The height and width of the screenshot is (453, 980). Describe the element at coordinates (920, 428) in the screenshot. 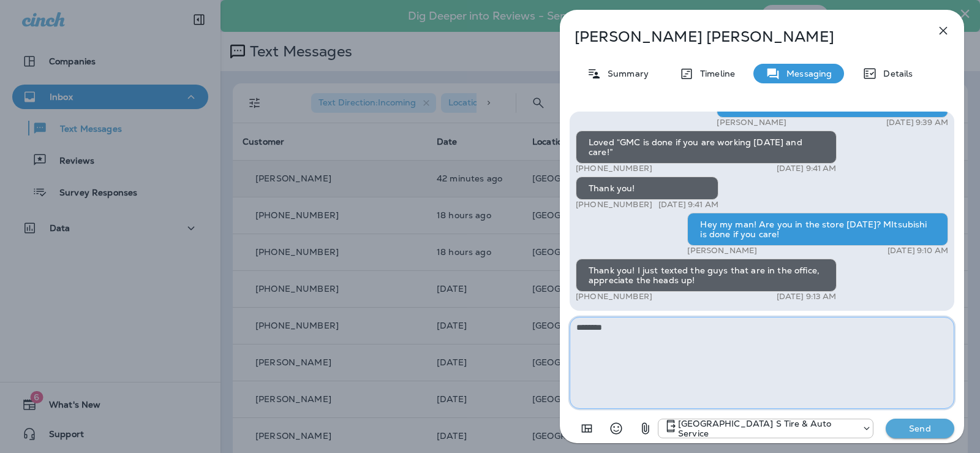

I see `button: Send` at that location.